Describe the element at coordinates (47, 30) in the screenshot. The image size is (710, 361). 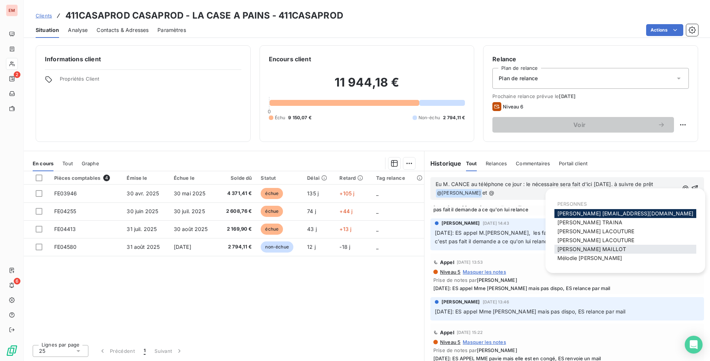
I see `span: Situation` at that location.